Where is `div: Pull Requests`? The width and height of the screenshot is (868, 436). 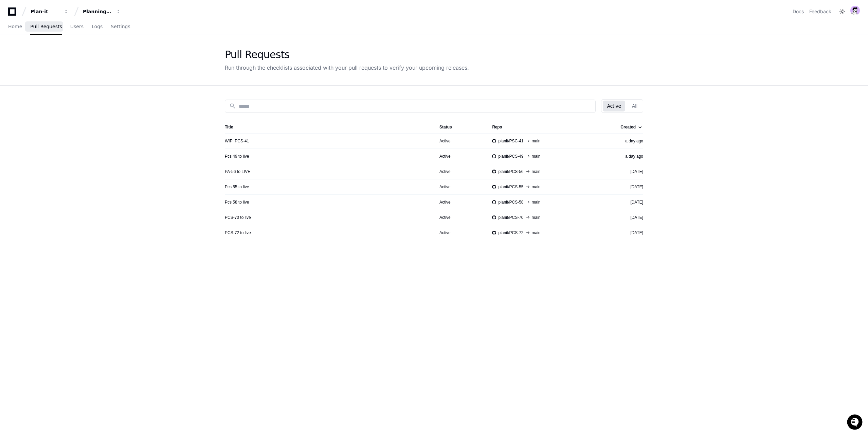 div: Pull Requests is located at coordinates (347, 55).